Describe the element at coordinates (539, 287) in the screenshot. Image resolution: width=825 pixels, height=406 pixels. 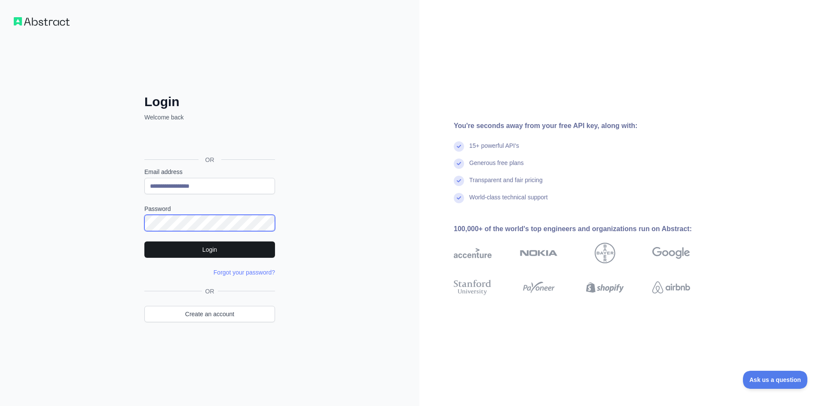
I see `img: payoneer` at that location.